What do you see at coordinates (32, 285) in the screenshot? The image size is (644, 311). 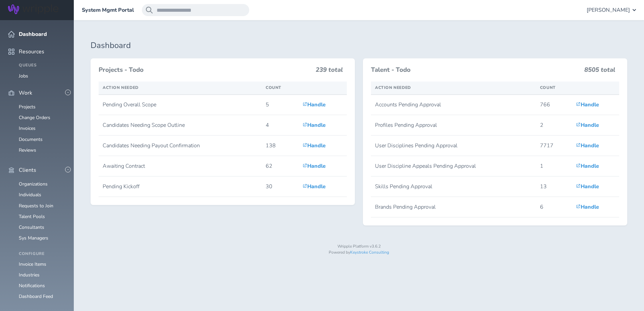 I see `a: Notifications` at bounding box center [32, 285].